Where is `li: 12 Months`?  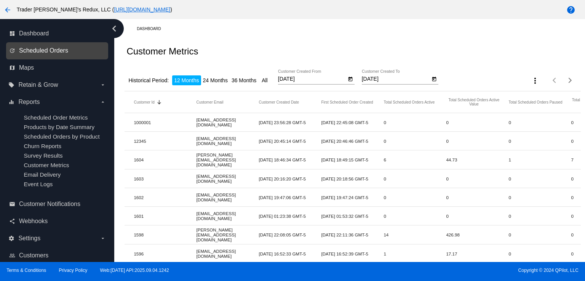
li: 12 Months is located at coordinates (186, 80).